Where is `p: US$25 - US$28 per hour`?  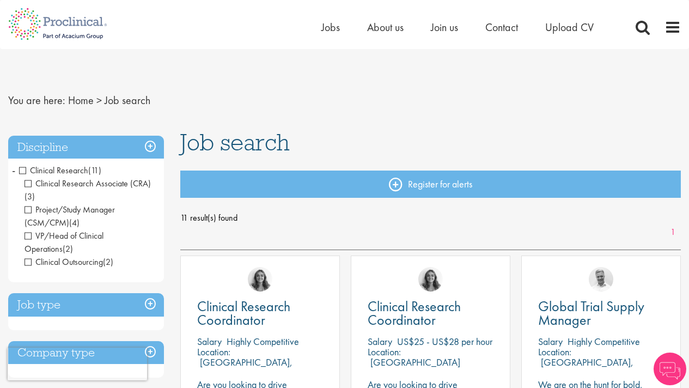 p: US$25 - US$28 per hour is located at coordinates (444, 341).